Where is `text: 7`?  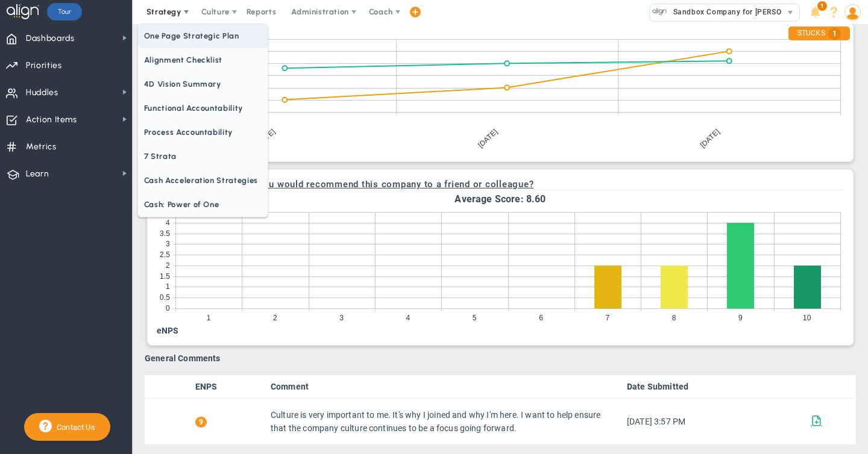
text: 7 is located at coordinates (606, 318).